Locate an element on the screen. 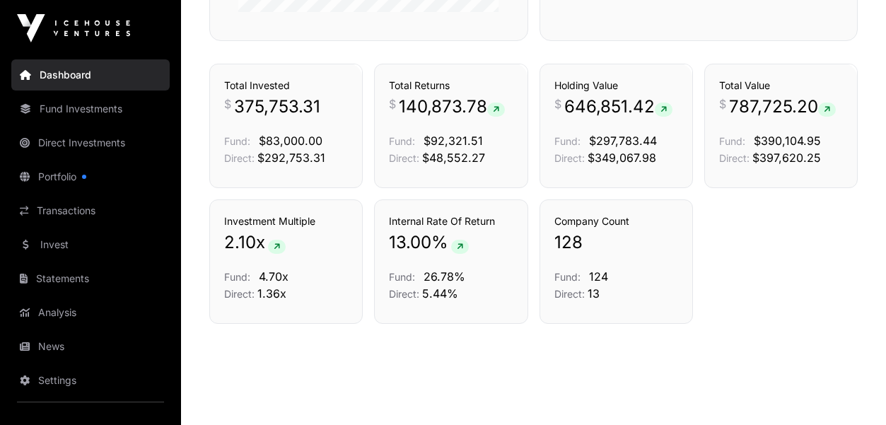 The width and height of the screenshot is (886, 425). span: 13 is located at coordinates (593, 293).